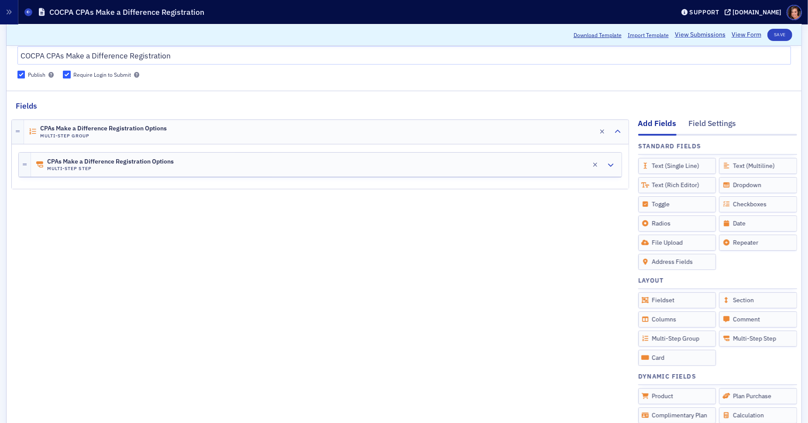 The width and height of the screenshot is (808, 423). I want to click on span: Profile, so click(794, 12).